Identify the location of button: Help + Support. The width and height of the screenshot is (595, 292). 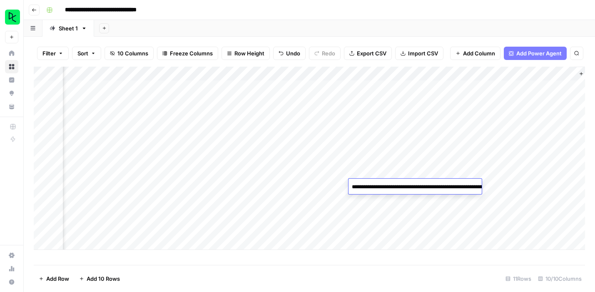
(12, 282).